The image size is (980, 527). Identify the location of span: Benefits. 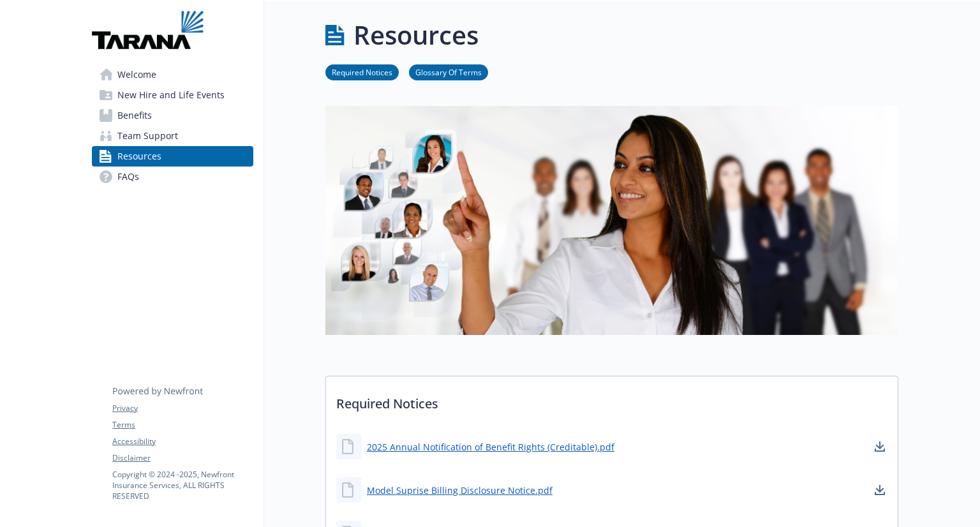
(135, 116).